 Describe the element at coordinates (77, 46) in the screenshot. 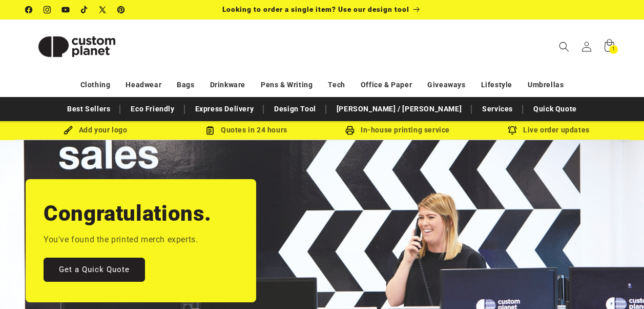

I see `img: Custom Planet` at that location.